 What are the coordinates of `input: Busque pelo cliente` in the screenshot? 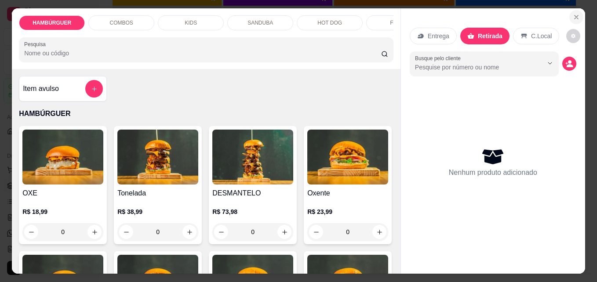 It's located at (472, 67).